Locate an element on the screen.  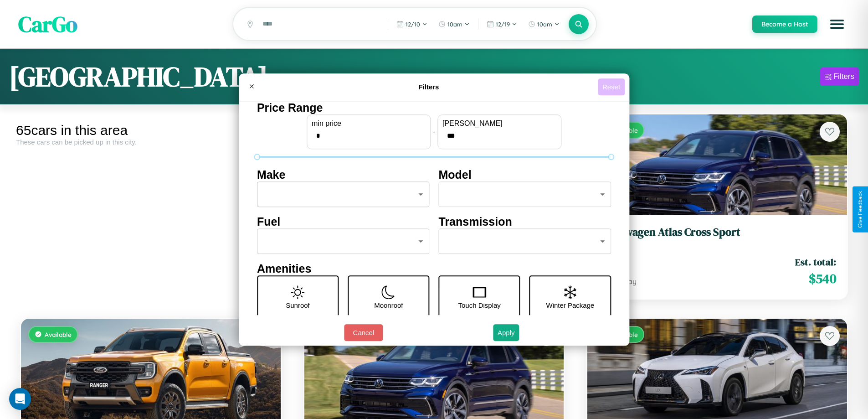
h4: Make is located at coordinates (343, 174).